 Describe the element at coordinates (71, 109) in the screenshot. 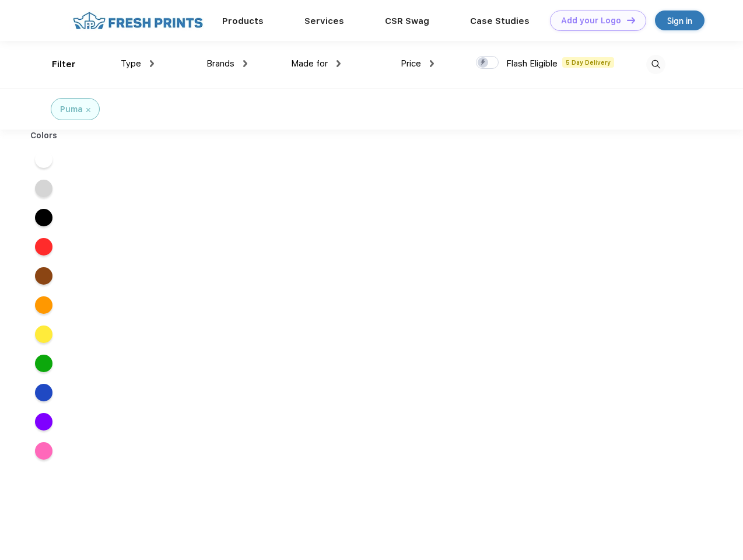

I see `div: Puma` at that location.